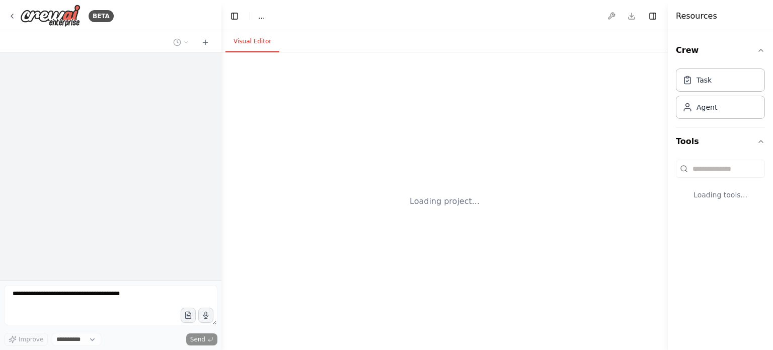 Image resolution: width=773 pixels, height=350 pixels. Describe the element at coordinates (653, 16) in the screenshot. I see `button: Hide right sidebar` at that location.